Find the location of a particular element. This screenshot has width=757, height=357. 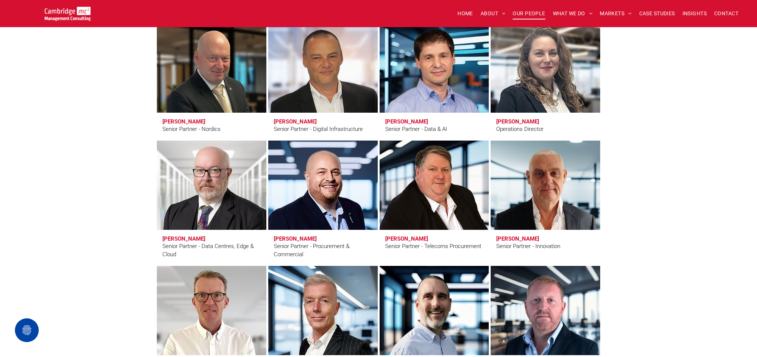

a: Matt Lawson is located at coordinates (545, 185).